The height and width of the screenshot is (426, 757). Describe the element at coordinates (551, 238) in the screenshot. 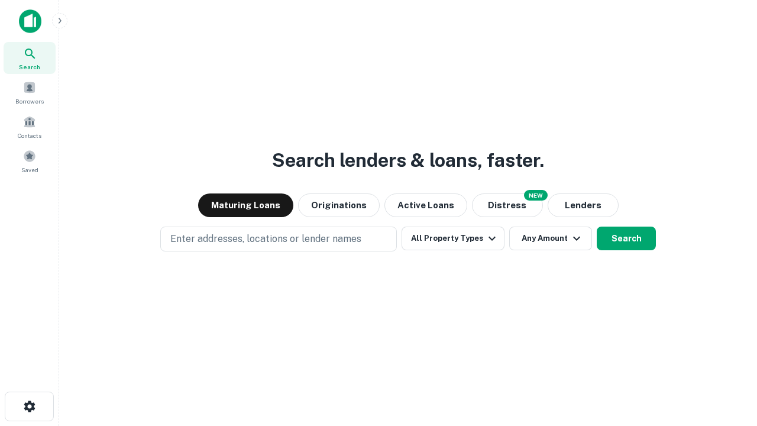

I see `button: Any Amount` at that location.